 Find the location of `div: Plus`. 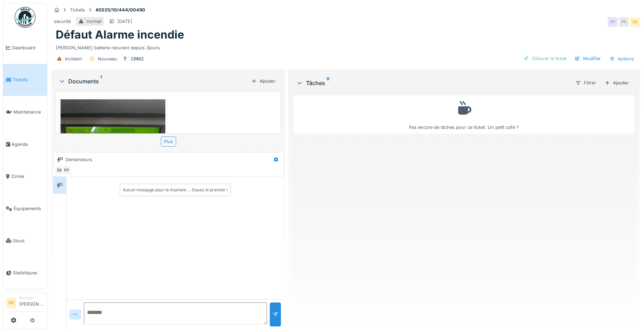

div: Plus is located at coordinates (169, 142).